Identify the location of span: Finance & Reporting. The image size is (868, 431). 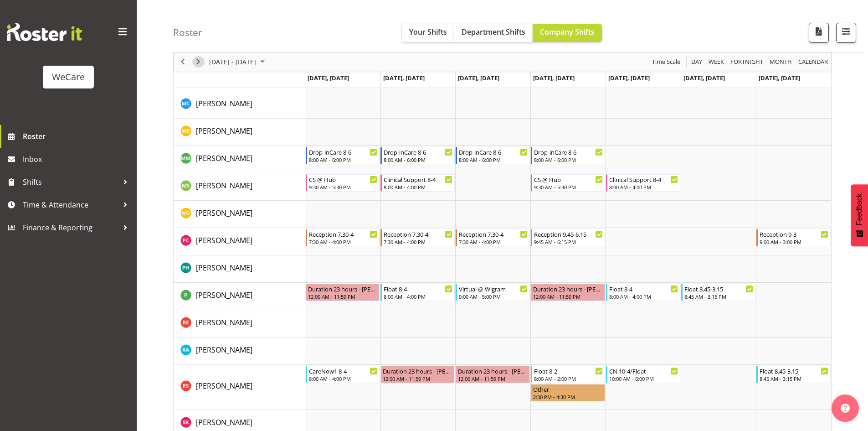
(70, 228).